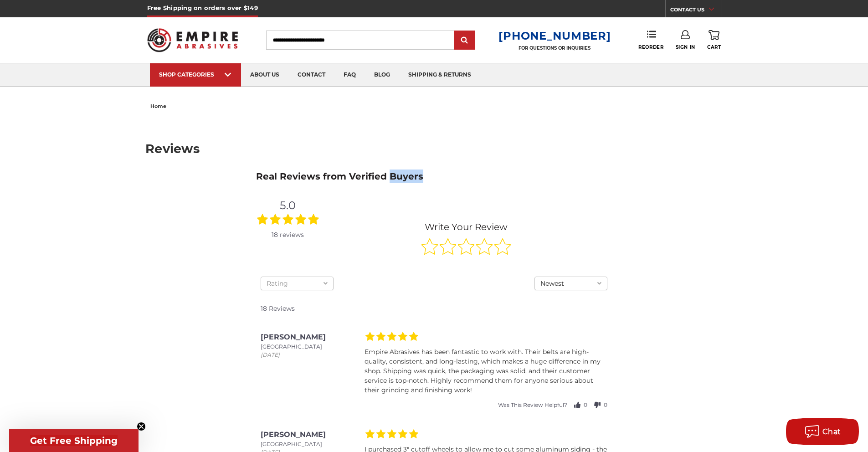 Image resolution: width=868 pixels, height=452 pixels. Describe the element at coordinates (265, 74) in the screenshot. I see `a: about us` at that location.